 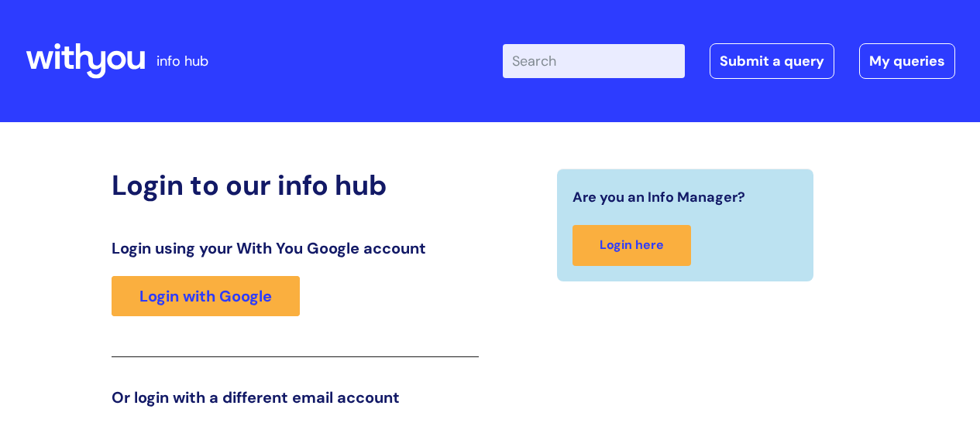 What do you see at coordinates (295, 397) in the screenshot?
I see `h3: Or login with a different email account` at bounding box center [295, 397].